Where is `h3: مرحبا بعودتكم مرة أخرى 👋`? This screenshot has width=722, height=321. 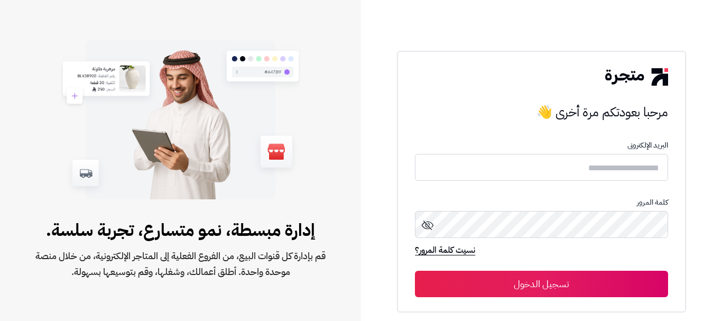
h3: مرحبا بعودتكم مرة أخرى 👋 is located at coordinates (541, 112).